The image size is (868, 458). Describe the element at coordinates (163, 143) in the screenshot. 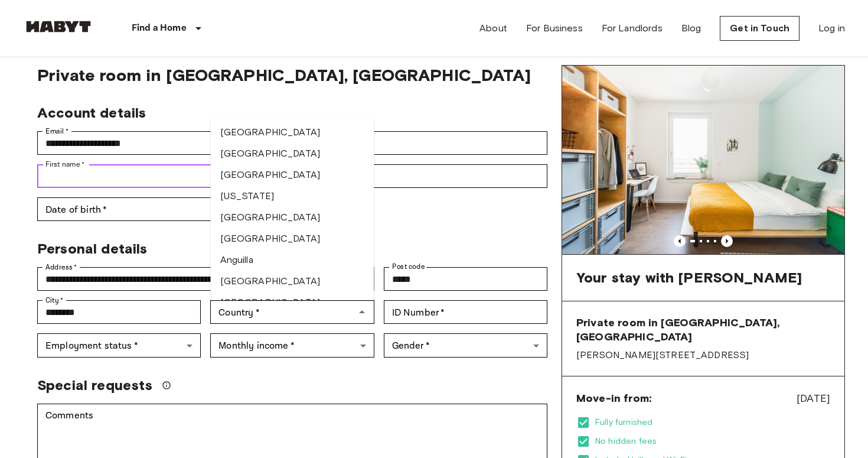

I see `div: Email` at that location.